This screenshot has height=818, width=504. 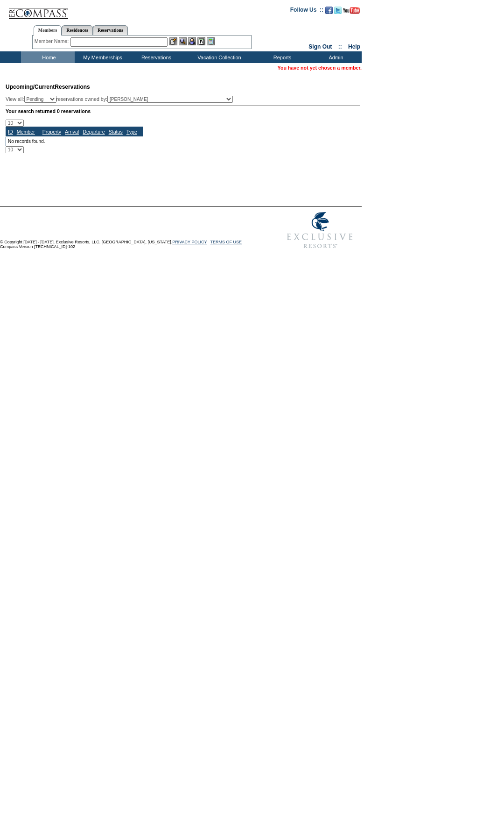 What do you see at coordinates (72, 132) in the screenshot?
I see `a: Arrival` at bounding box center [72, 132].